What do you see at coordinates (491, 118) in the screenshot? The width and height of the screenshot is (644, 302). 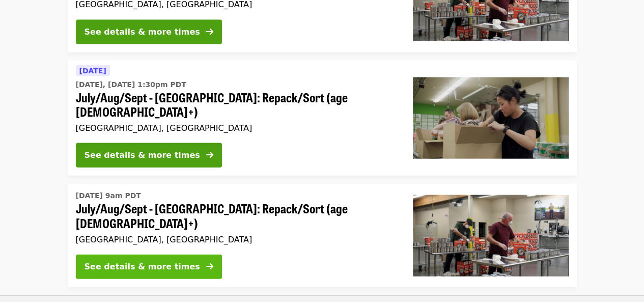 I see `img: July/Aug/Sept - Portland: Repack/Sort (age 8+) organized by Oregon Food Bank` at bounding box center [491, 118].